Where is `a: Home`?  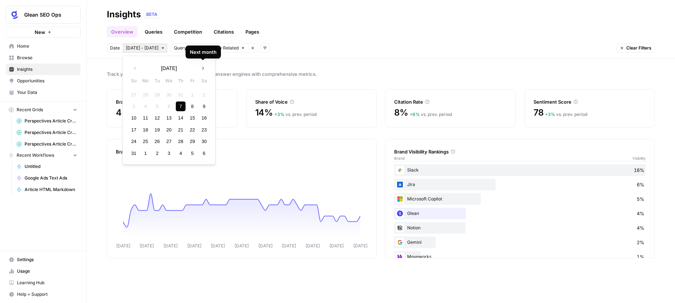 a: Home is located at coordinates (43, 46).